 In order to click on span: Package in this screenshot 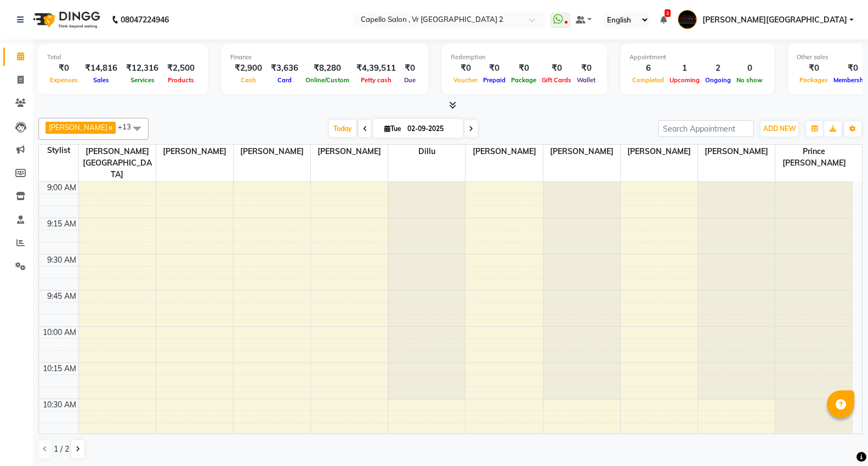, I will do `click(524, 80)`.